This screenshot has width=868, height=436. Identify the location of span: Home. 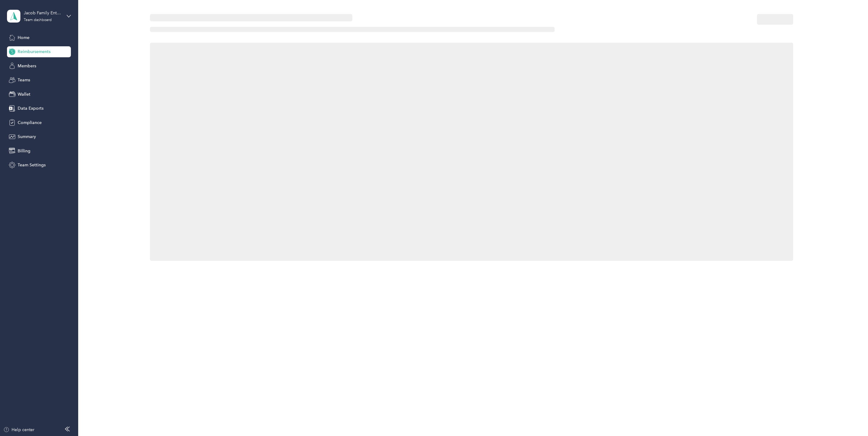
(23, 37).